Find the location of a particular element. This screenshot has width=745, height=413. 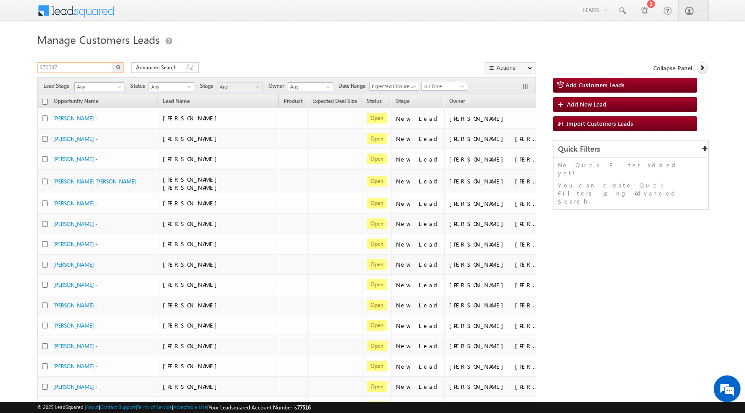

span: Opportunity Name is located at coordinates (76, 101).